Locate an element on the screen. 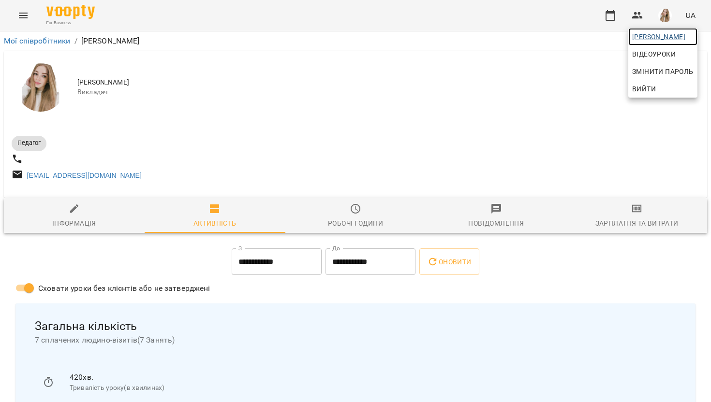 This screenshot has height=402, width=711. a: Змінити пароль is located at coordinates (662, 72).